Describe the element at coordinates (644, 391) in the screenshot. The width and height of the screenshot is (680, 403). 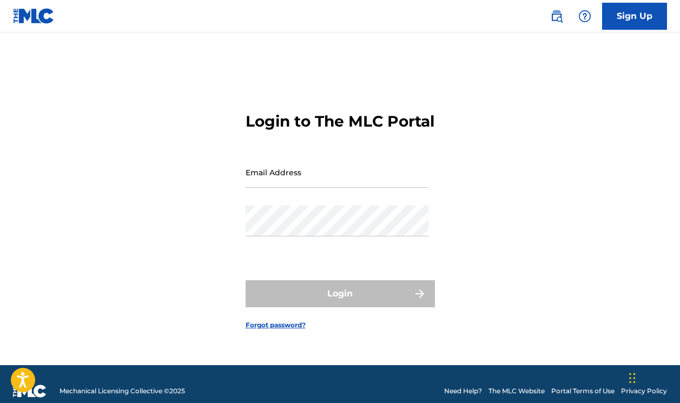
I see `a: Privacy Policy` at that location.